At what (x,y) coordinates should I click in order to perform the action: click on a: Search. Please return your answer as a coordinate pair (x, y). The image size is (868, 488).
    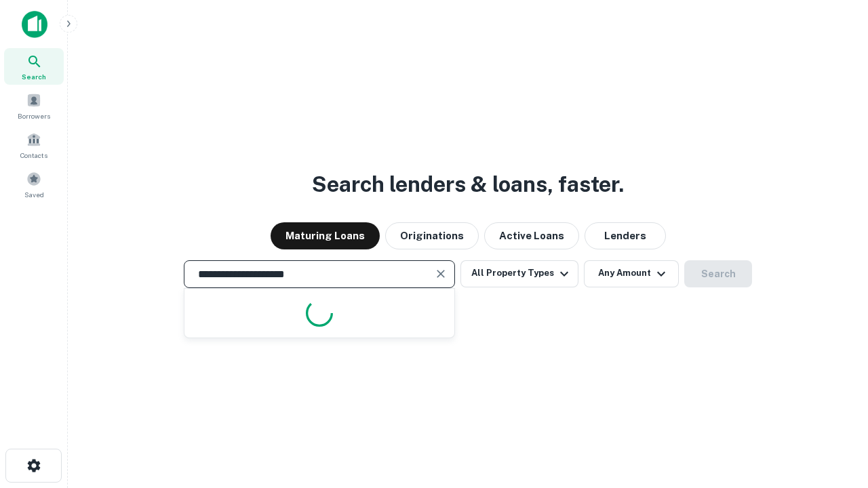
    Looking at the image, I should click on (34, 67).